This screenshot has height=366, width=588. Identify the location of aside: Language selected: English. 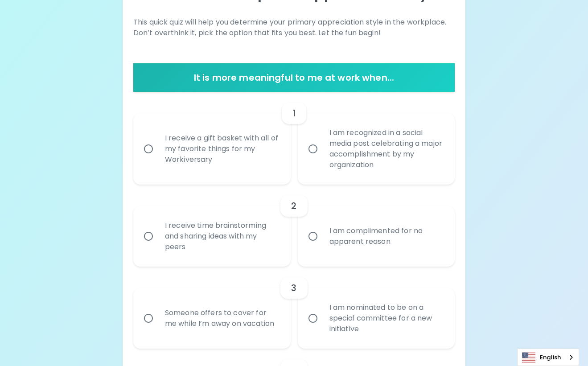
(548, 357).